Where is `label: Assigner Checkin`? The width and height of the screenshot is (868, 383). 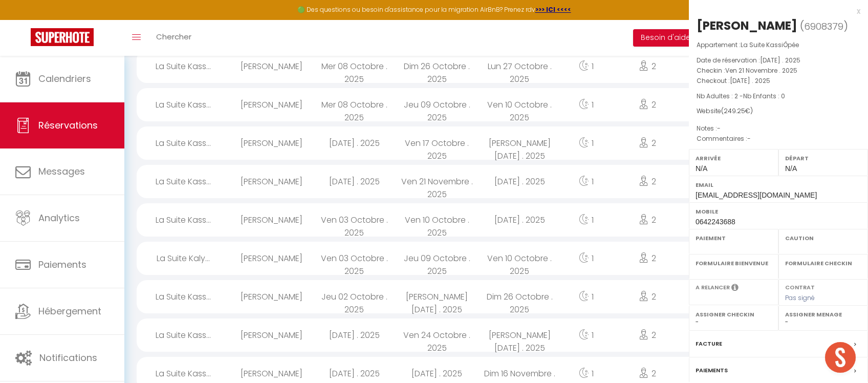 label: Assigner Checkin is located at coordinates (734, 314).